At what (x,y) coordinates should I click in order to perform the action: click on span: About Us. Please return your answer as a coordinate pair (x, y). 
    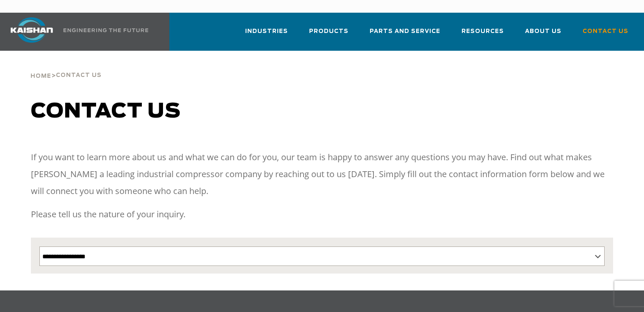
    Looking at the image, I should click on (543, 31).